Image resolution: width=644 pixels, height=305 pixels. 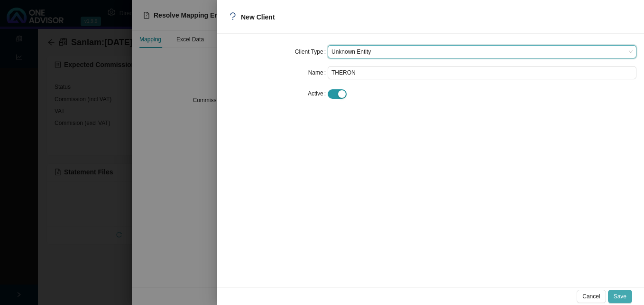 What do you see at coordinates (620, 296) in the screenshot?
I see `button: Save` at bounding box center [620, 296].